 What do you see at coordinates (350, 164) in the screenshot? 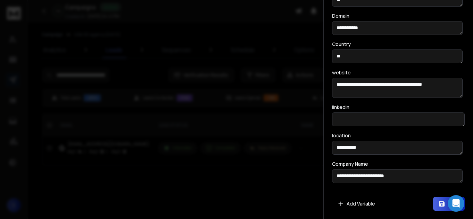
I see `label: Company Name` at bounding box center [350, 164].